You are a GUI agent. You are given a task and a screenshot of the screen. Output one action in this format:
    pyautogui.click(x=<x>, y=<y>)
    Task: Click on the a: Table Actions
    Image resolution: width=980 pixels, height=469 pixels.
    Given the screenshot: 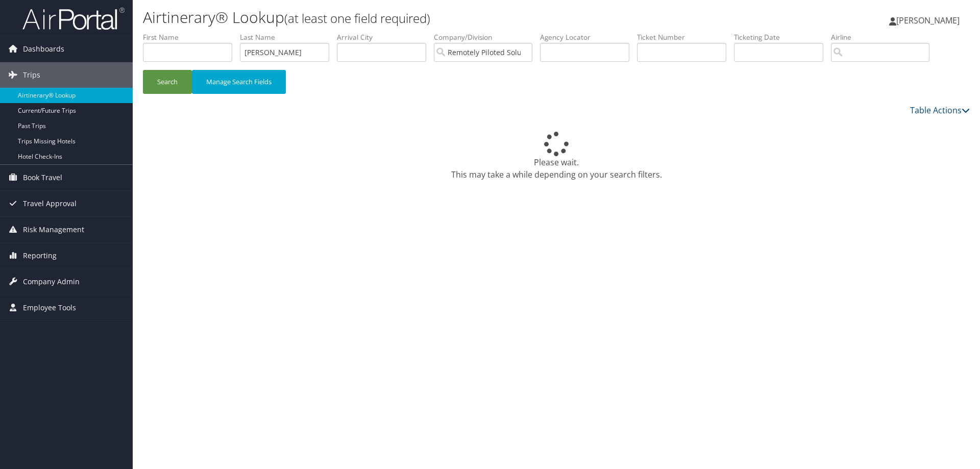 What is the action you would take?
    pyautogui.click(x=940, y=110)
    